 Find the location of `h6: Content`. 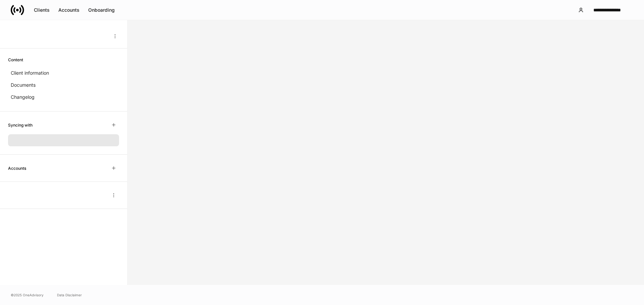

h6: Content is located at coordinates (16, 60).